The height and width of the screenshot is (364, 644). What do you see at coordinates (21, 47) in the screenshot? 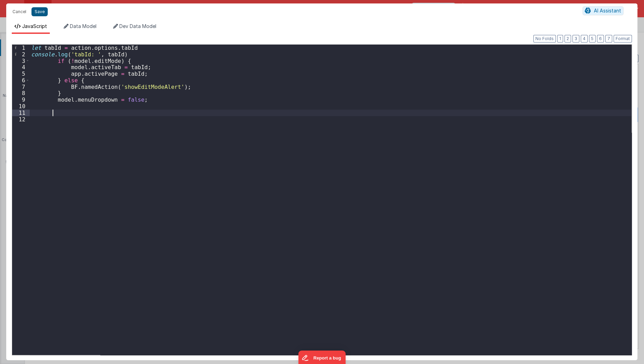
I see `div: 1` at bounding box center [21, 47].